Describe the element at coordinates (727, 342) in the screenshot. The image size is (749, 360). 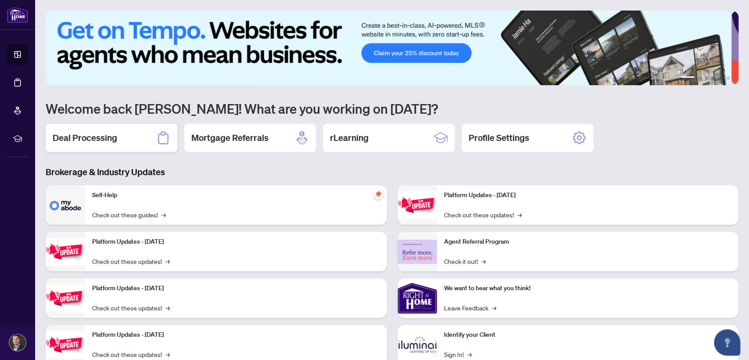
I see `button: Open asap` at that location.